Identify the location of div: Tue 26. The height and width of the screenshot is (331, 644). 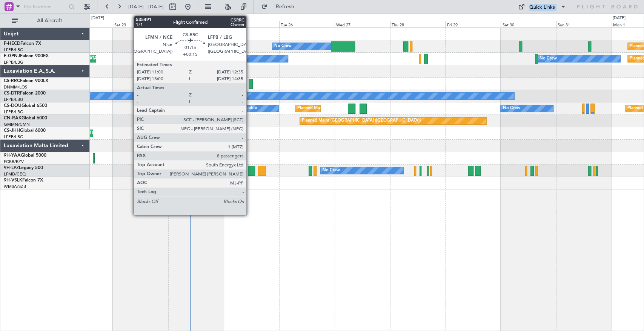
(307, 24).